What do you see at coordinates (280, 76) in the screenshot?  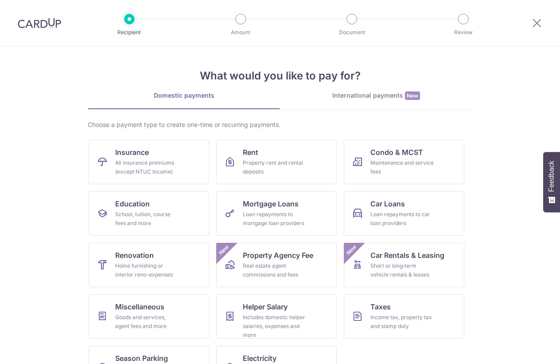 I see `h4: What would you like to pay for?` at bounding box center [280, 76].